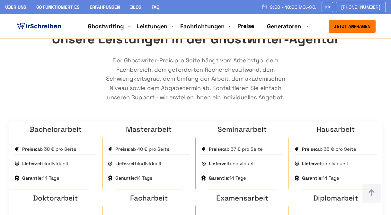  Describe the element at coordinates (246, 26) in the screenshot. I see `a: Preise` at that location.